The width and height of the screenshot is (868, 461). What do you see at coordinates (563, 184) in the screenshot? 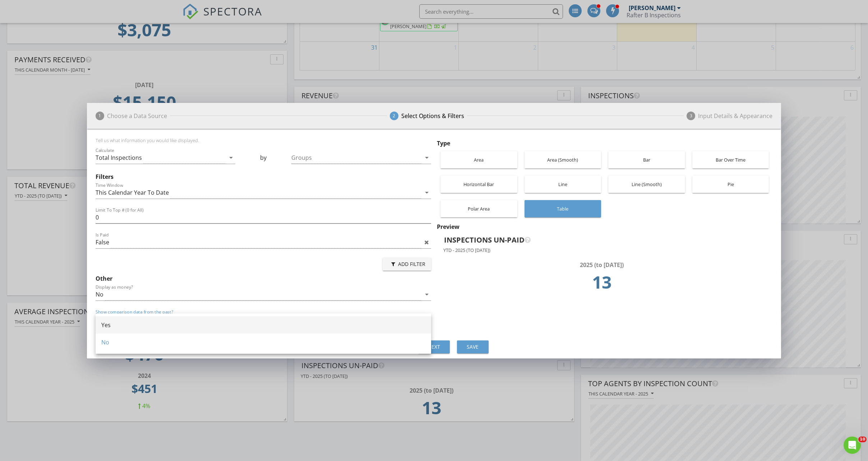
I see `div: Line` at bounding box center [563, 184].